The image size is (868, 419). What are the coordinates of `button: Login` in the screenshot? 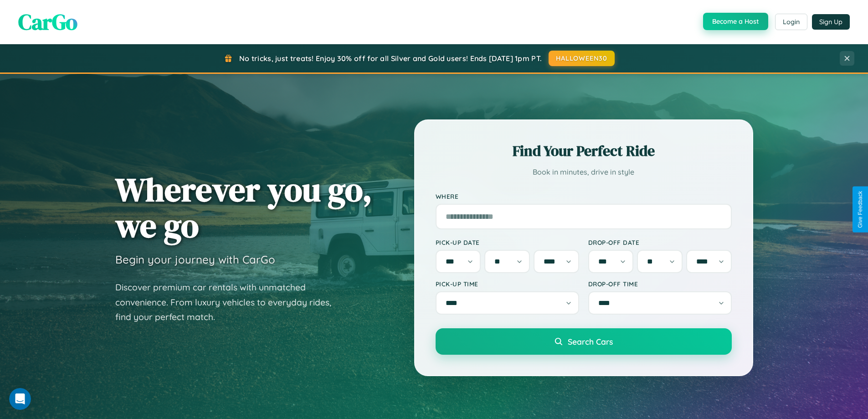 It's located at (791, 22).